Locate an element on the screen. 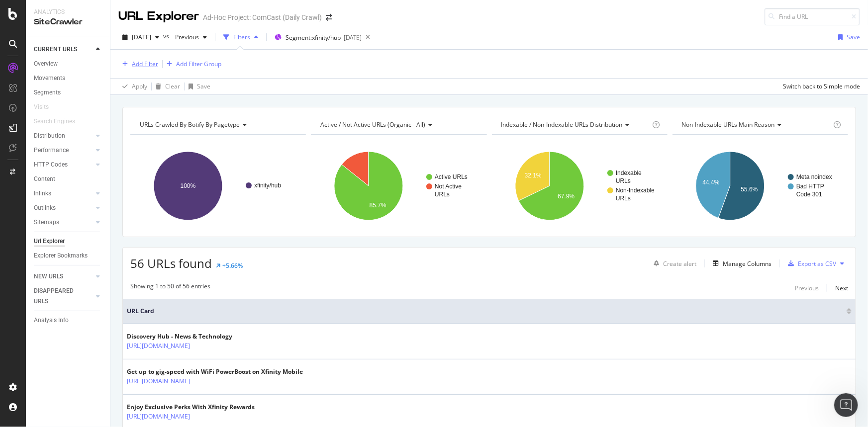  div: Filters is located at coordinates (242, 37).